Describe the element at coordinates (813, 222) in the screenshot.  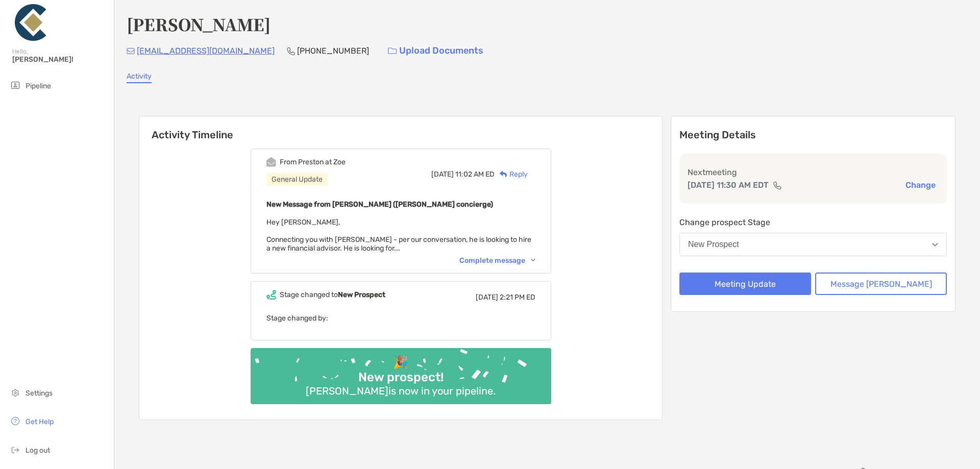
I see `p: Change prospect Stage` at that location.